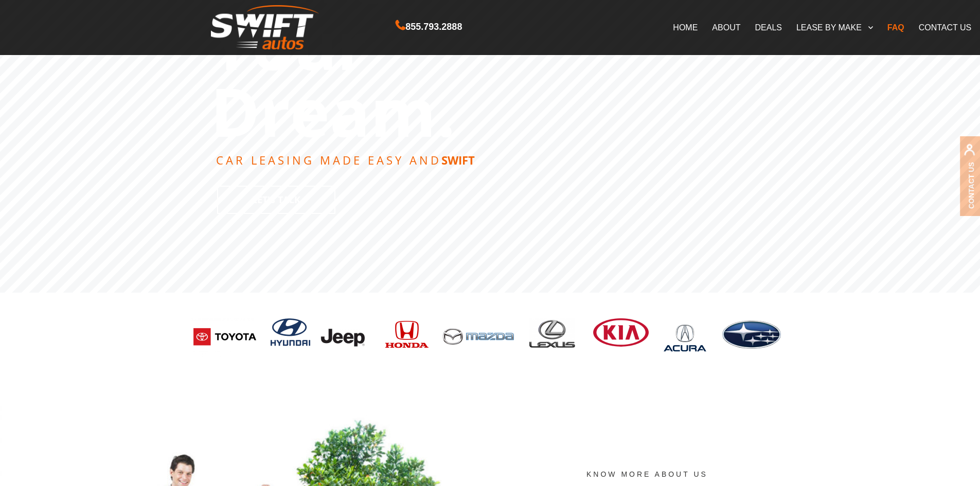  What do you see at coordinates (225, 337) in the screenshot?
I see `img: toyota logo` at bounding box center [225, 337].